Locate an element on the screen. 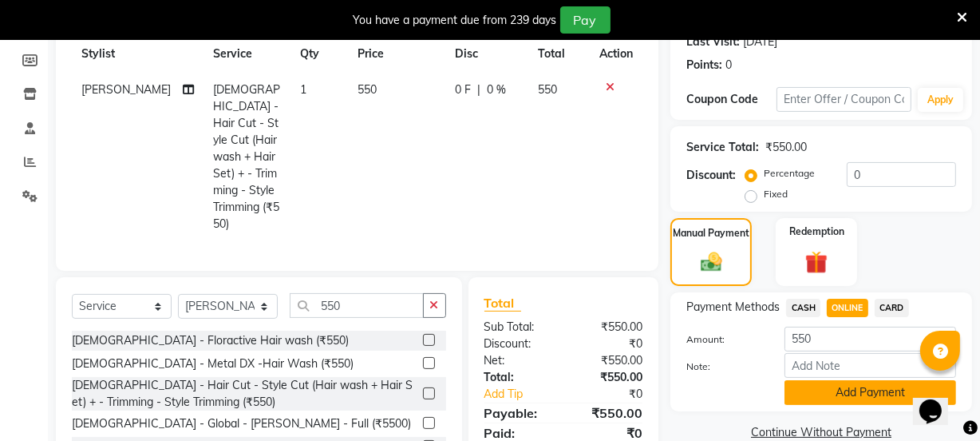 This screenshot has height=441, width=980. div: Coupon Code is located at coordinates (731, 99).